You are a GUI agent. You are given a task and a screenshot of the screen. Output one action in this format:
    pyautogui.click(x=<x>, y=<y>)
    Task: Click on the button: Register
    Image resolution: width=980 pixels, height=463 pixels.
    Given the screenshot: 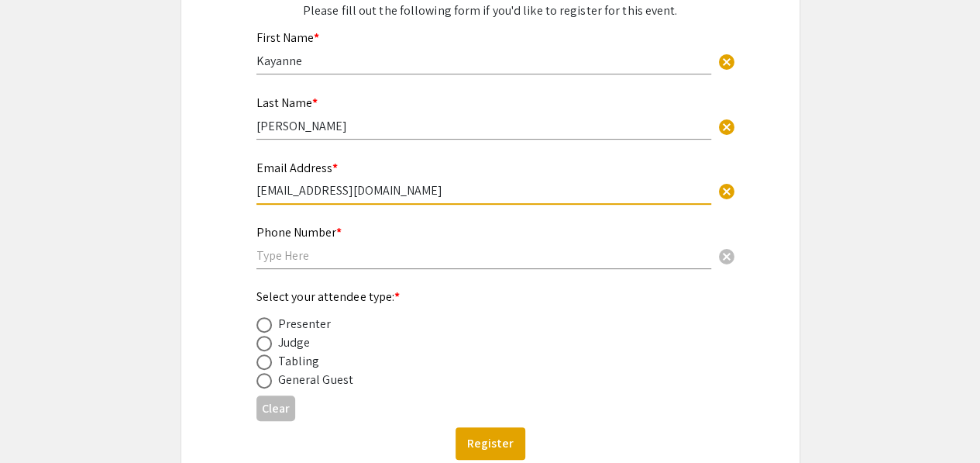 What is the action you would take?
    pyautogui.click(x=490, y=443)
    